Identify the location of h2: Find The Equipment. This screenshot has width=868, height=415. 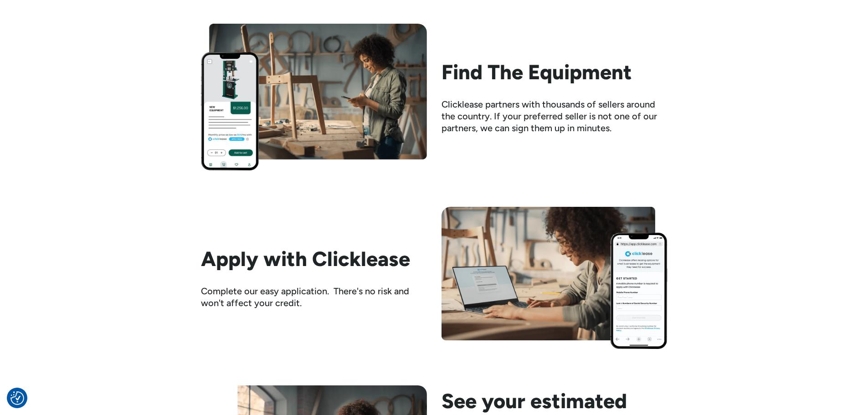
(555, 72).